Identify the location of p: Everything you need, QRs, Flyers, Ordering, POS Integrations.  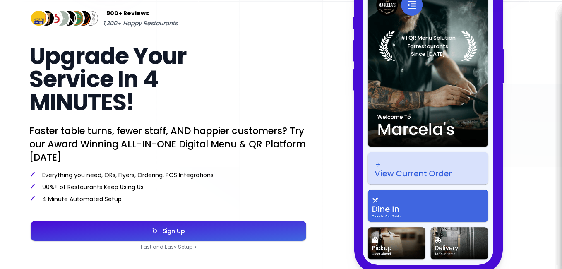
(168, 175).